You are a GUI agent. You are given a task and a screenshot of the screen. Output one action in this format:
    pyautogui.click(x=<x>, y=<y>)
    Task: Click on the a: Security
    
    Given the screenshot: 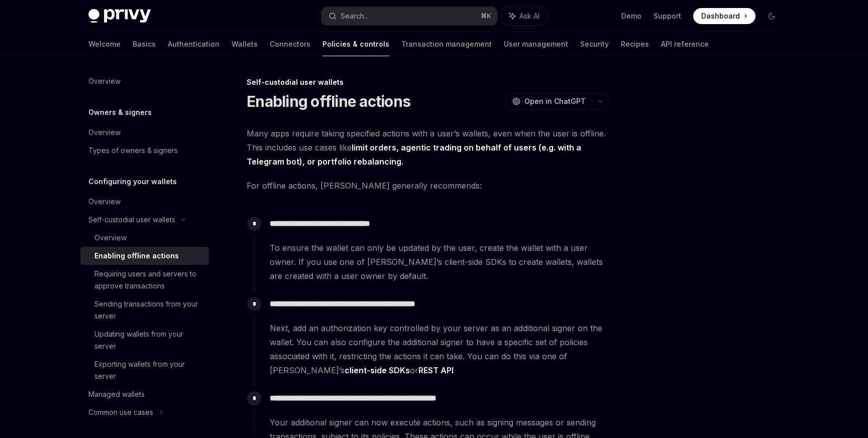 What is the action you would take?
    pyautogui.click(x=594, y=45)
    